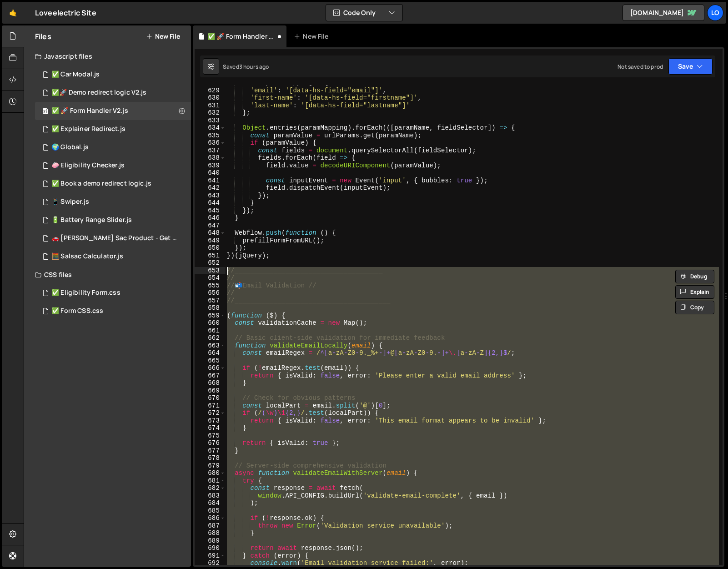 The width and height of the screenshot is (728, 569). I want to click on div: 8014/45834.js, so click(113, 93).